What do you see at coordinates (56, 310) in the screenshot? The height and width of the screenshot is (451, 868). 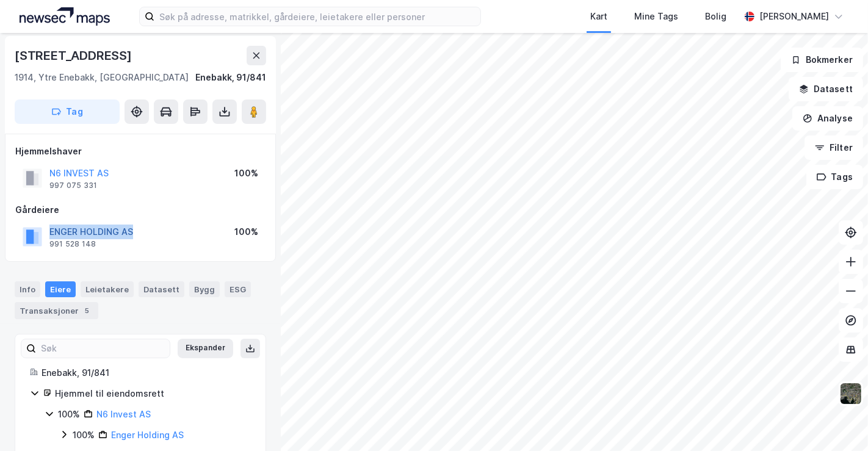 I see `div: Transaksjoner` at bounding box center [56, 310].